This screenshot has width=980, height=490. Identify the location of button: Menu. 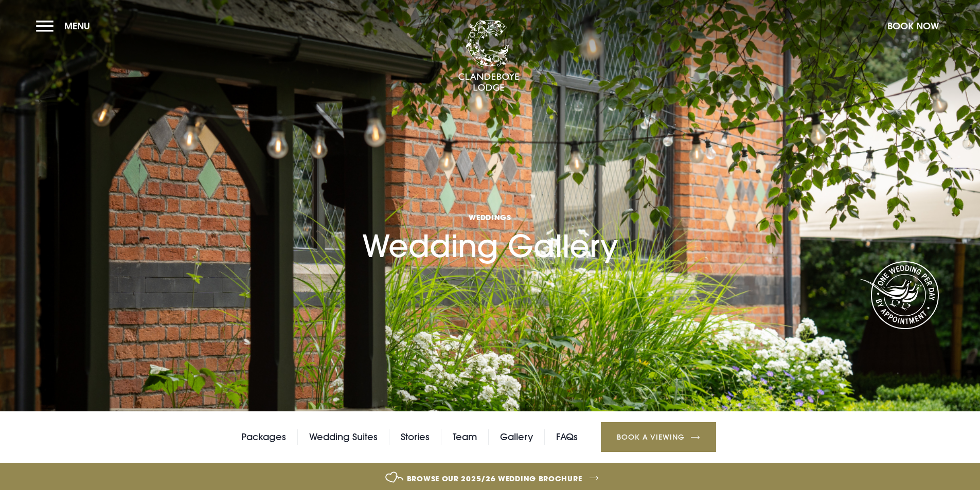
(66, 26).